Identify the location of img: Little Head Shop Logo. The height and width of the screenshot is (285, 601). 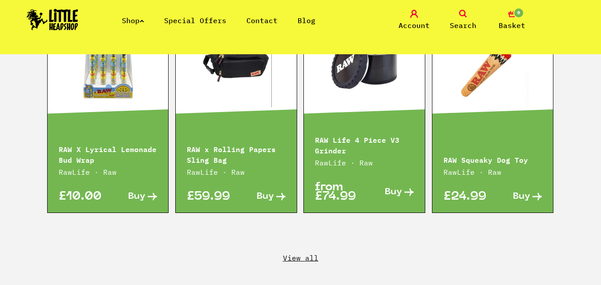
(53, 20).